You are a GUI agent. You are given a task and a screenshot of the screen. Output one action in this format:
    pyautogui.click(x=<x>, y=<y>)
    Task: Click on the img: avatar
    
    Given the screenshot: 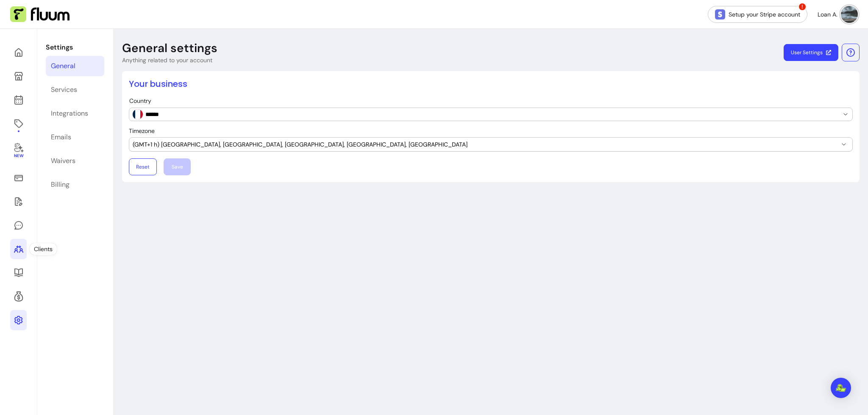 What is the action you would take?
    pyautogui.click(x=850, y=15)
    